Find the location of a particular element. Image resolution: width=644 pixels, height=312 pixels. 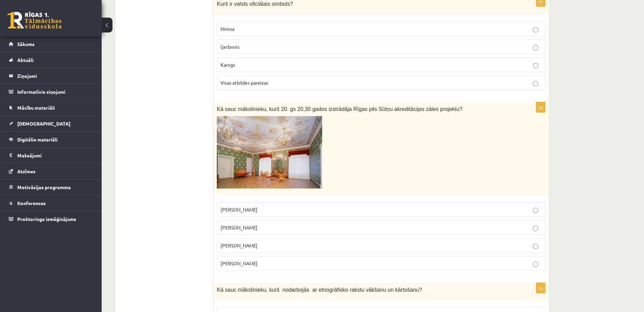

span: Mācību materiāli is located at coordinates (36, 108).